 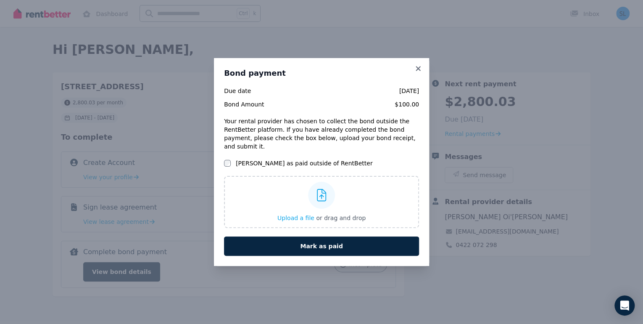 I want to click on button: Mark as paid, so click(x=321, y=246).